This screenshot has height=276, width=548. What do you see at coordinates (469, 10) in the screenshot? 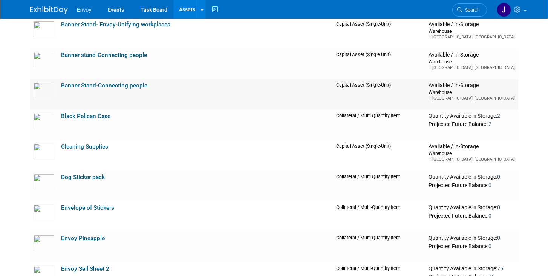
I see `a: Search` at bounding box center [469, 10].